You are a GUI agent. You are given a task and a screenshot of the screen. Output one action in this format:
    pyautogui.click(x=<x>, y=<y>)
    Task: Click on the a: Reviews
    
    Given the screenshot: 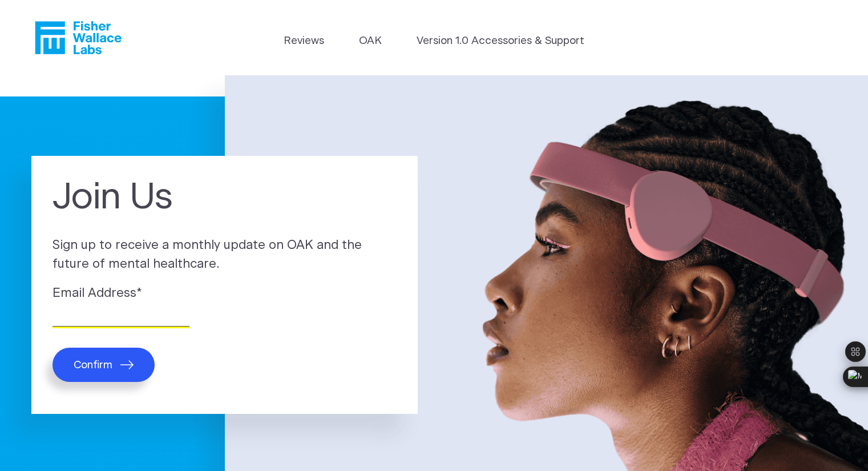 What is the action you would take?
    pyautogui.click(x=303, y=41)
    